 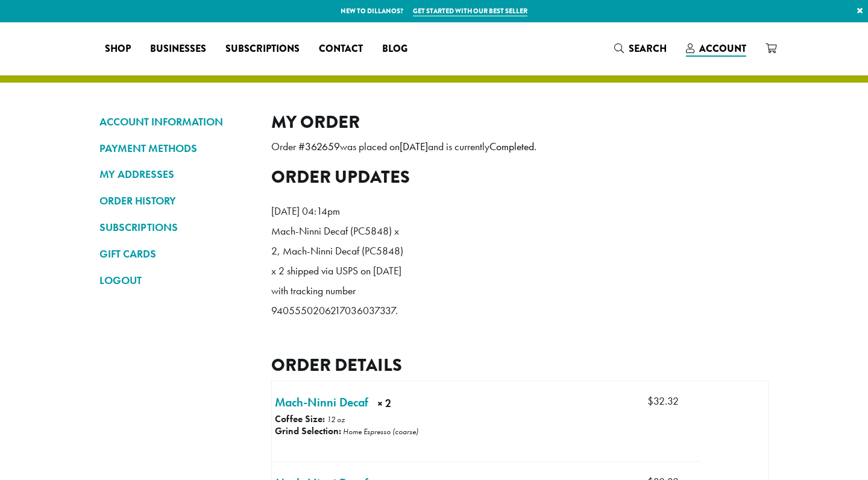 I want to click on span: Contact, so click(x=341, y=49).